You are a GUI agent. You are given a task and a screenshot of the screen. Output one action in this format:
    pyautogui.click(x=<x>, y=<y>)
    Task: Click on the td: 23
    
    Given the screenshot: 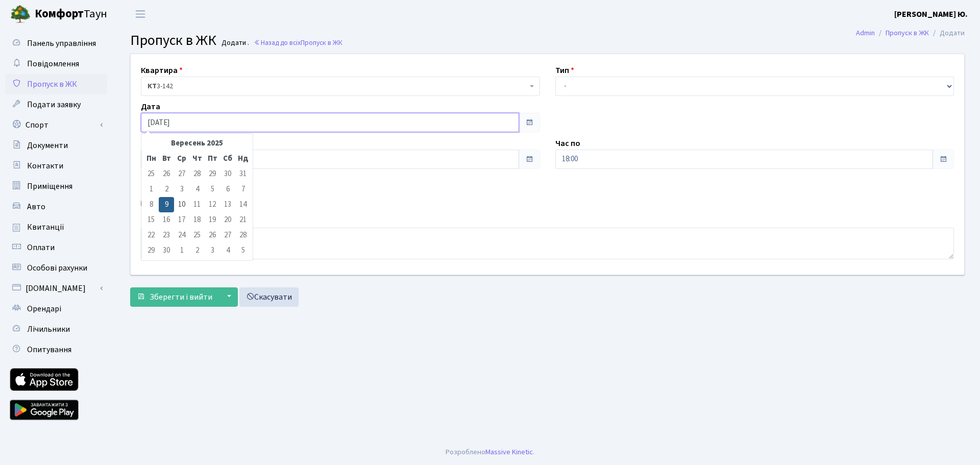 What is the action you would take?
    pyautogui.click(x=167, y=235)
    